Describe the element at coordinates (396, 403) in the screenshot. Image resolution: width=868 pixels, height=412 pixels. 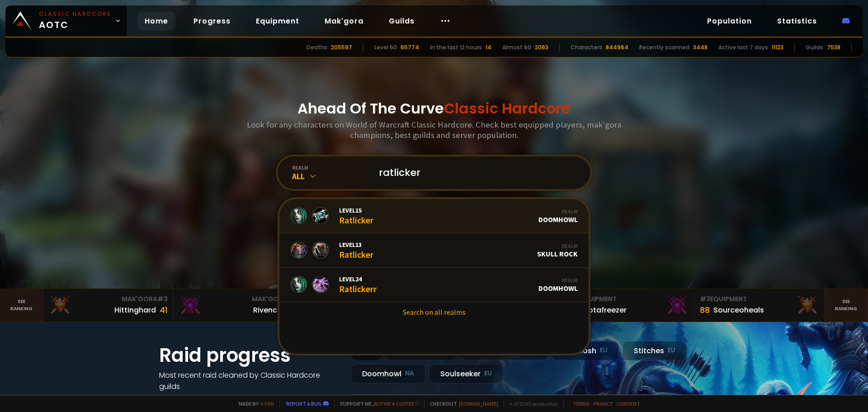
I see `a: Buy me a coffee` at that location.